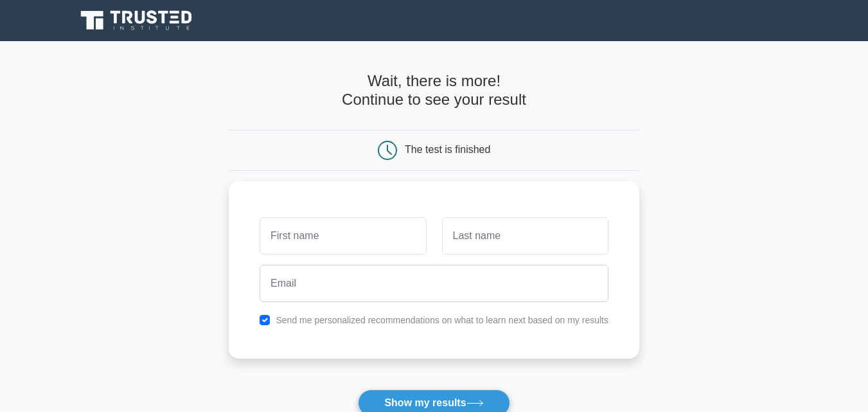 The height and width of the screenshot is (412, 868). What do you see at coordinates (442, 320) in the screenshot?
I see `label: Send me personalized recommendations on what to learn next based on my results` at bounding box center [442, 320].